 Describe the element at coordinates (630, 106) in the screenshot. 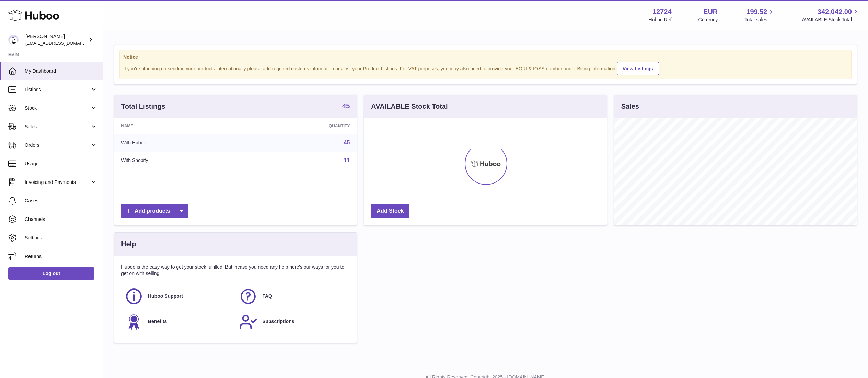

I see `h3: Sales` at that location.